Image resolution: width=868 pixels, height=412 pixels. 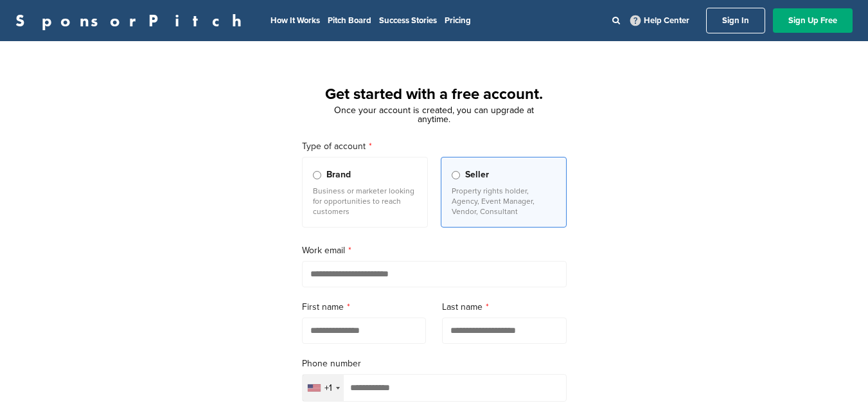 I want to click on label: Last name, so click(x=505, y=307).